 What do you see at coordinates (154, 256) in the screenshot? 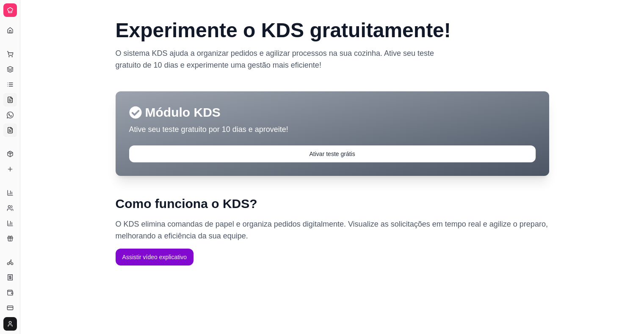
I see `a: Assistir vídeo explicativo` at bounding box center [154, 256].